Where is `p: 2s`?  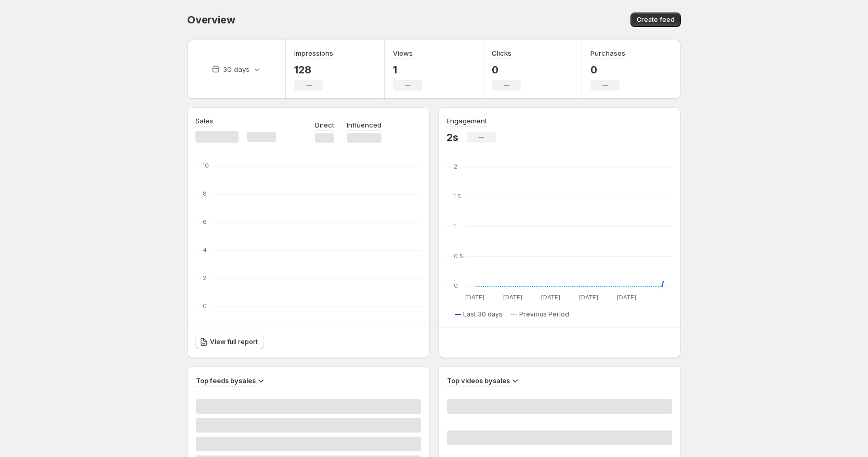 p: 2s is located at coordinates (452, 137).